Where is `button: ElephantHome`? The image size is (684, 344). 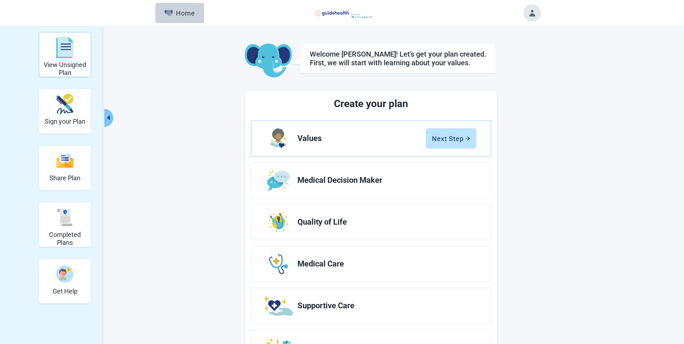
button: ElephantHome is located at coordinates (180, 13).